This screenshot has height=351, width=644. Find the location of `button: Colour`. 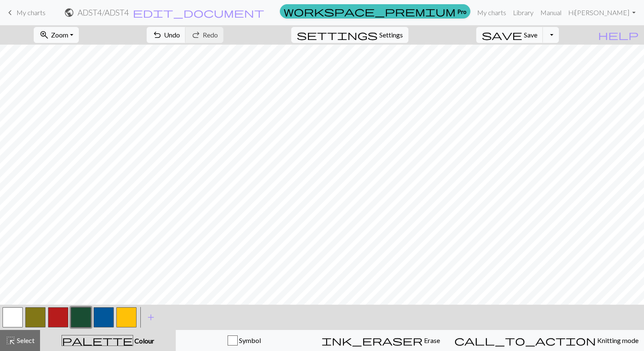

button: Colour is located at coordinates (108, 341).